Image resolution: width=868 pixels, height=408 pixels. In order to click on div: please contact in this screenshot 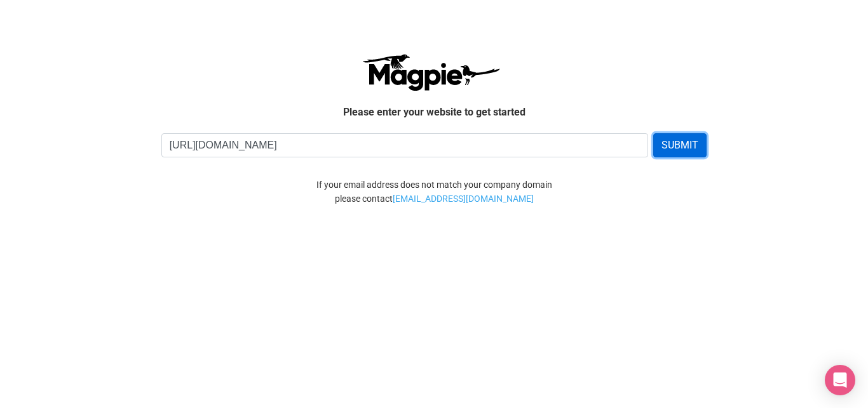, I will do `click(434, 199)`.